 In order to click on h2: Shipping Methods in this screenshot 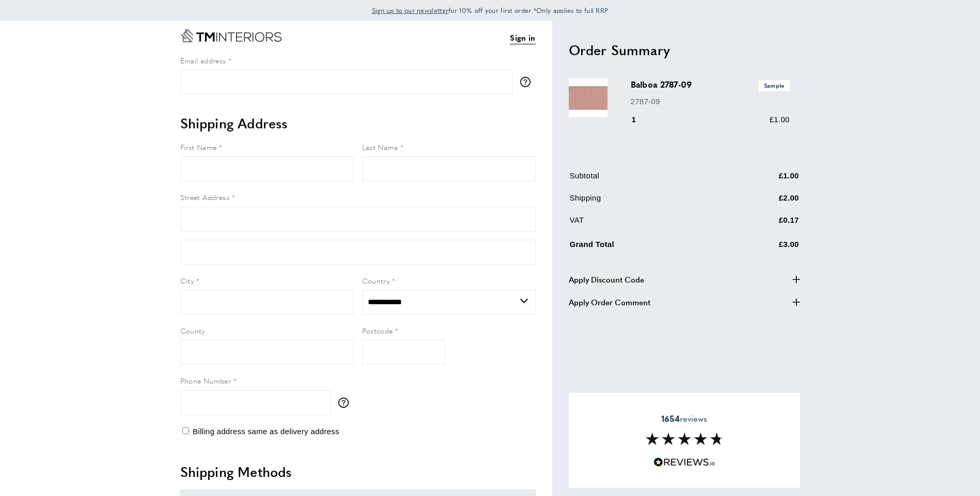, I will do `click(358, 472)`.